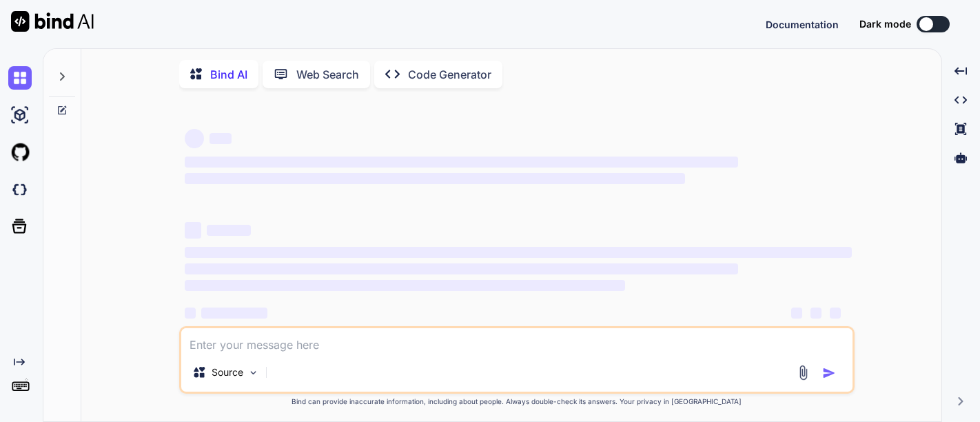 The width and height of the screenshot is (980, 422). What do you see at coordinates (328, 74) in the screenshot?
I see `p: Web Search` at bounding box center [328, 74].